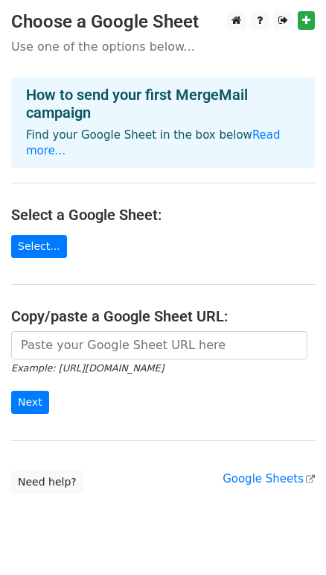  Describe the element at coordinates (163, 143) in the screenshot. I see `p: Find your Google Sheet in the box below` at that location.